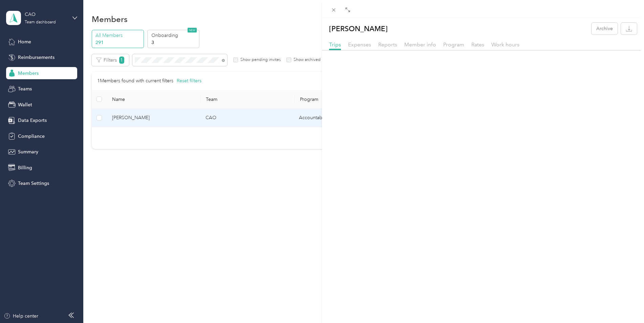 This screenshot has width=644, height=323. What do you see at coordinates (505, 44) in the screenshot?
I see `span: Work hours` at bounding box center [505, 44].